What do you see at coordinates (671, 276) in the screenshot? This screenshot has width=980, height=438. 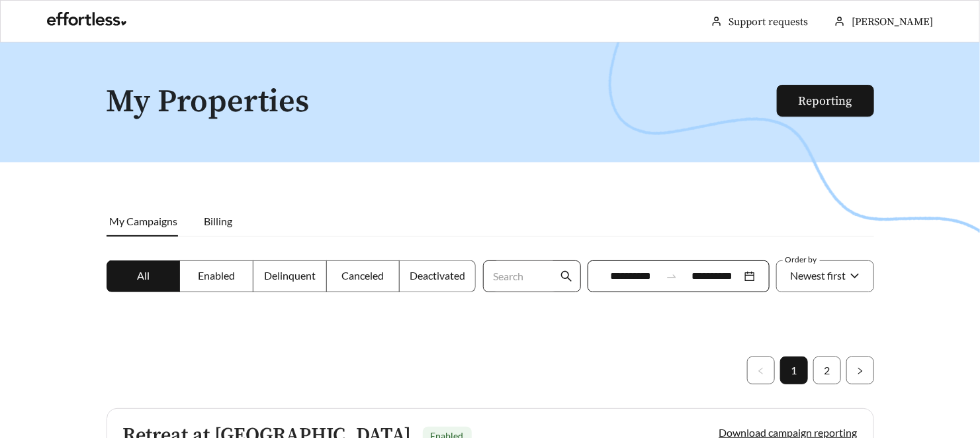 I see `span: swap-right` at bounding box center [671, 276].